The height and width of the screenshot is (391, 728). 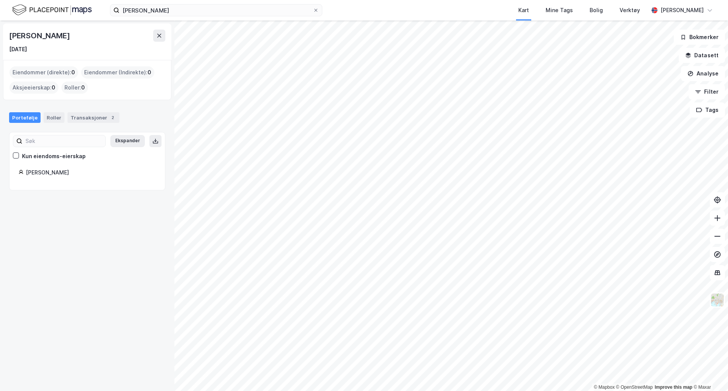 What do you see at coordinates (706, 92) in the screenshot?
I see `button: Filter` at bounding box center [706, 92].